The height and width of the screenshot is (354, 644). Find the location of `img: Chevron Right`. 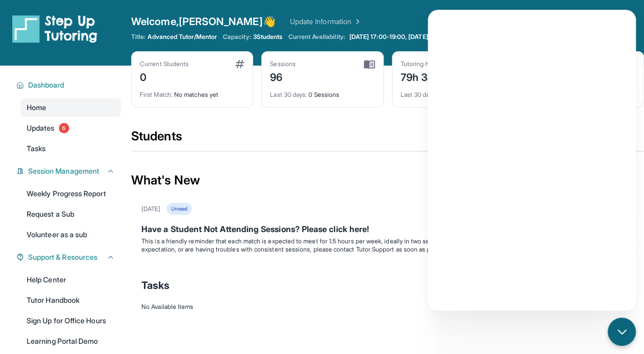

img: Chevron Right is located at coordinates (357, 21).